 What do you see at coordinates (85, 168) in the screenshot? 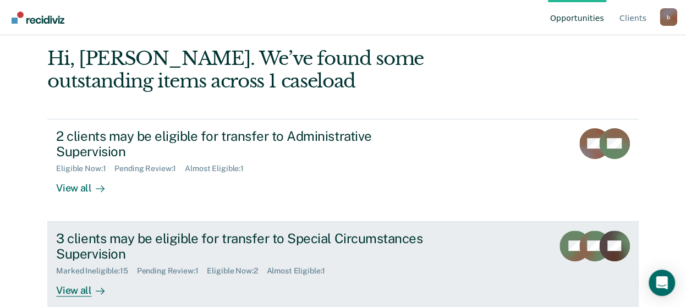
I see `div: Eligible Now : 1` at bounding box center [85, 168].